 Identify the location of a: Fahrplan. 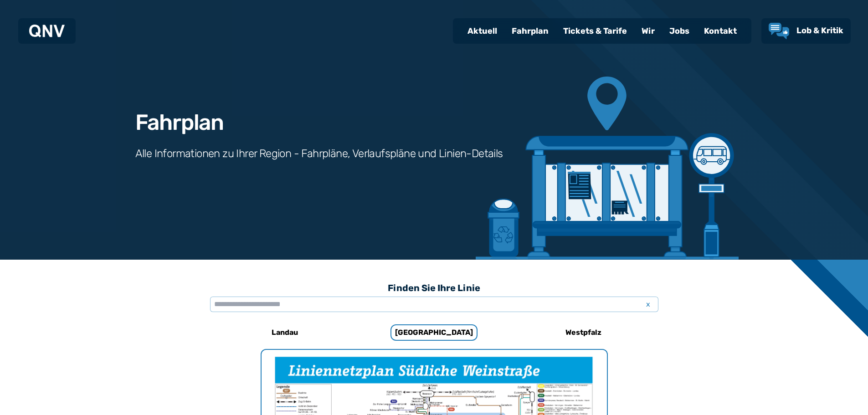
(530, 31).